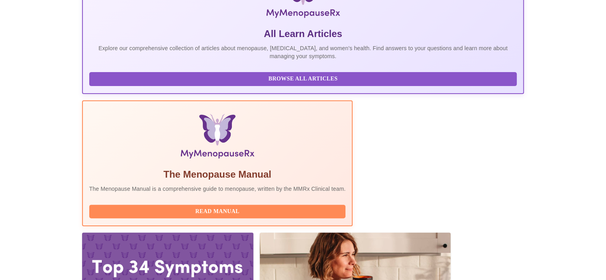 Image resolution: width=606 pixels, height=280 pixels. I want to click on h5: The Menopause Manual, so click(218, 175).